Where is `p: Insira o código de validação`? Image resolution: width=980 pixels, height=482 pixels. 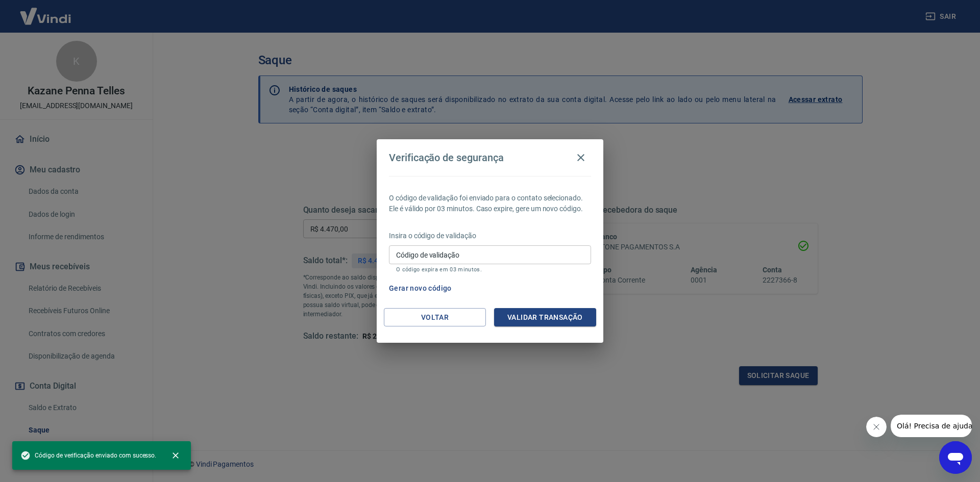 p: Insira o código de validação is located at coordinates (490, 236).